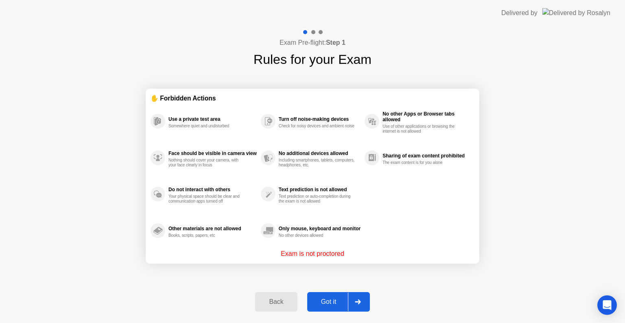 The width and height of the screenshot is (625, 323). I want to click on div: Got it, so click(329, 302).